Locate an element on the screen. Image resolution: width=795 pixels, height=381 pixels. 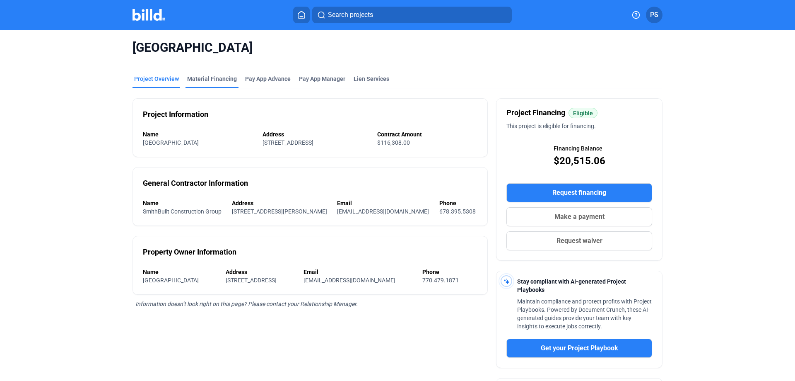
span: 770.479.1871 is located at coordinates (441, 280).